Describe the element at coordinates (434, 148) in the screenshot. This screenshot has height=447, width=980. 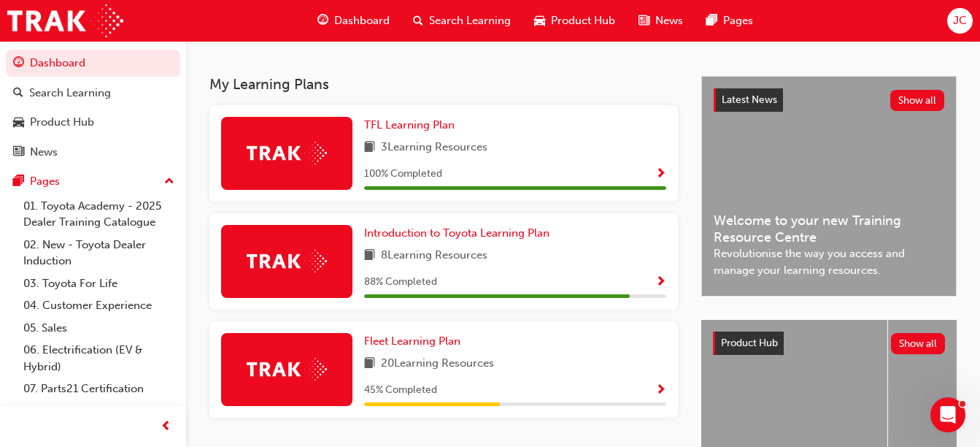
I see `span: 3 Learning Resources` at that location.